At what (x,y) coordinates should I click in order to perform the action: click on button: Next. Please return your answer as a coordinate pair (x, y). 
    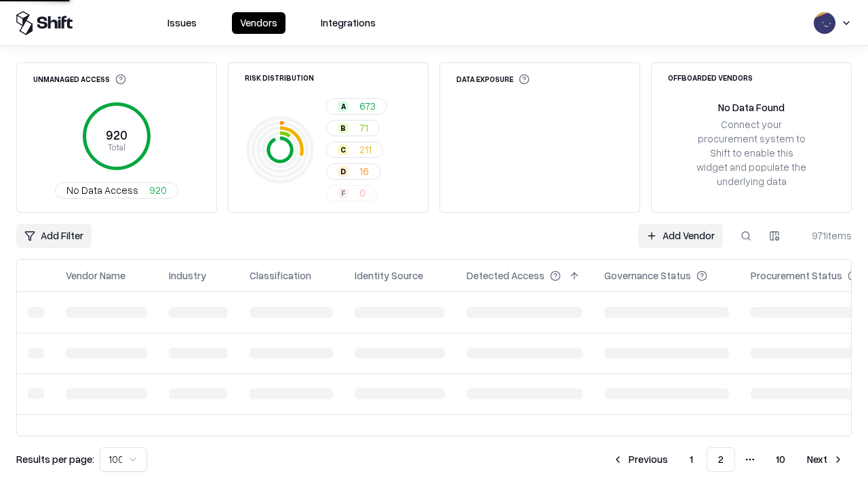
    Looking at the image, I should click on (825, 460).